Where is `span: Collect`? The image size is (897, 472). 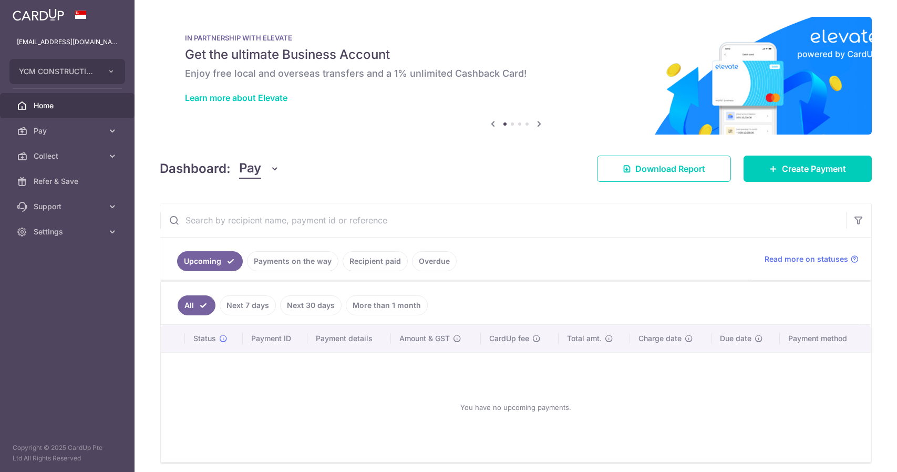 span: Collect is located at coordinates (68, 156).